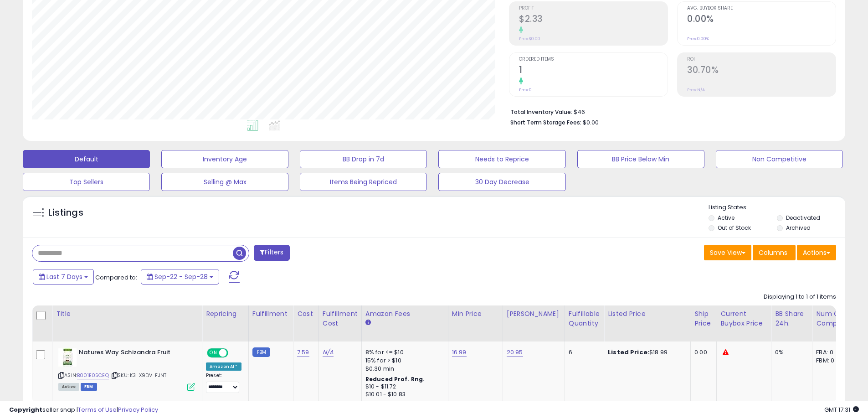 The image size is (868, 419). What do you see at coordinates (501, 159) in the screenshot?
I see `button: Needs to Reprice` at bounding box center [501, 159].